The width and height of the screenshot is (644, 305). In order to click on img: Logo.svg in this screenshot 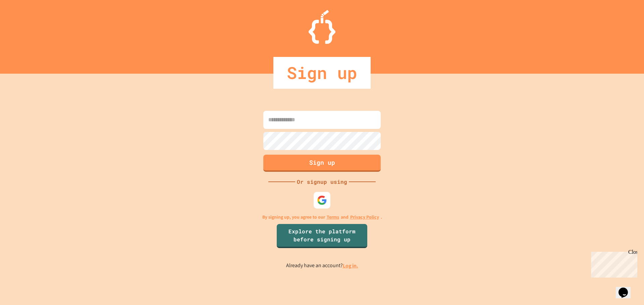, I will do `click(322, 27)`.